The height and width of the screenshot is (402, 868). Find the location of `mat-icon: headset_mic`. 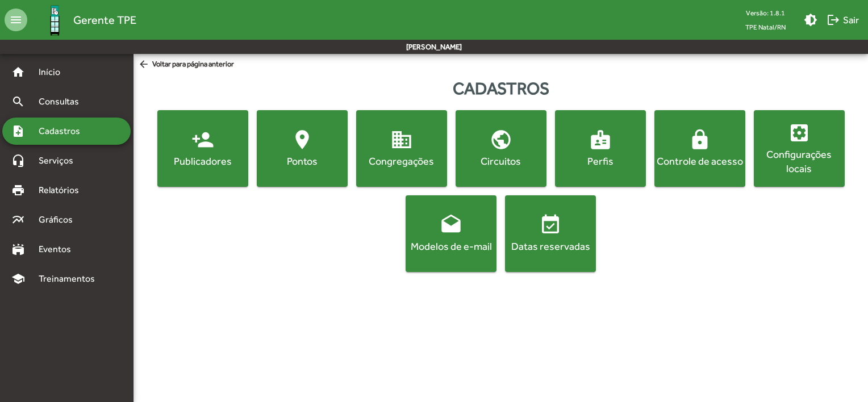

mat-icon: headset_mic is located at coordinates (18, 161).